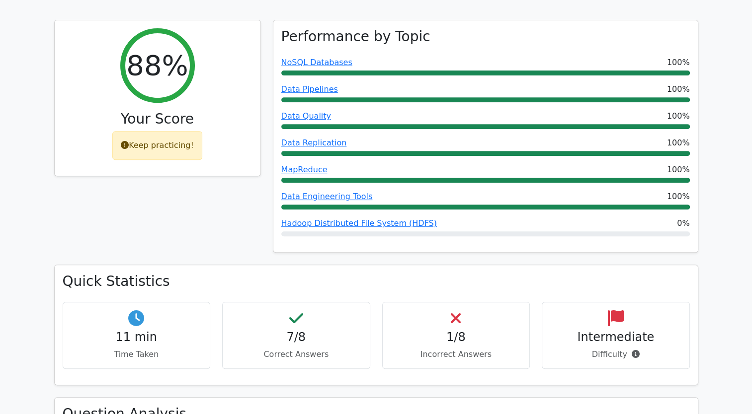  Describe the element at coordinates (306, 116) in the screenshot. I see `a: Data Quality` at that location.